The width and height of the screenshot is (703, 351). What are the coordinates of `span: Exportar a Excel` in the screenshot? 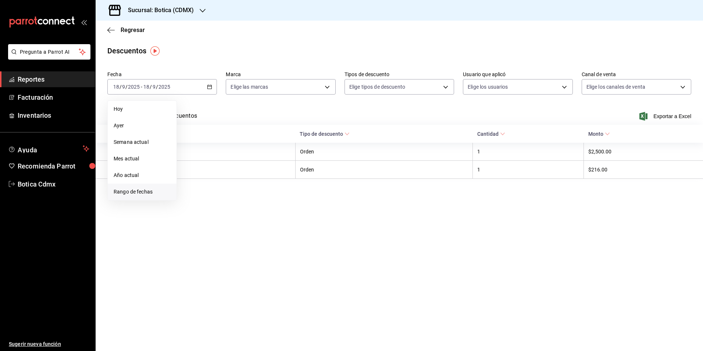 It's located at (666, 116).